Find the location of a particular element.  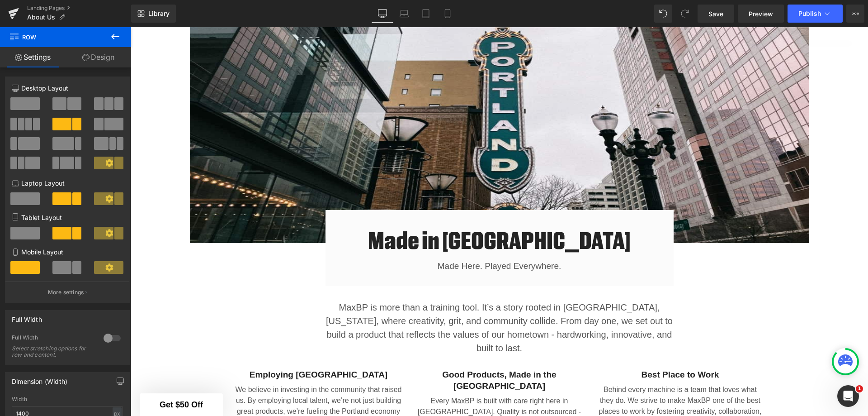

span: Save is located at coordinates (715, 13).